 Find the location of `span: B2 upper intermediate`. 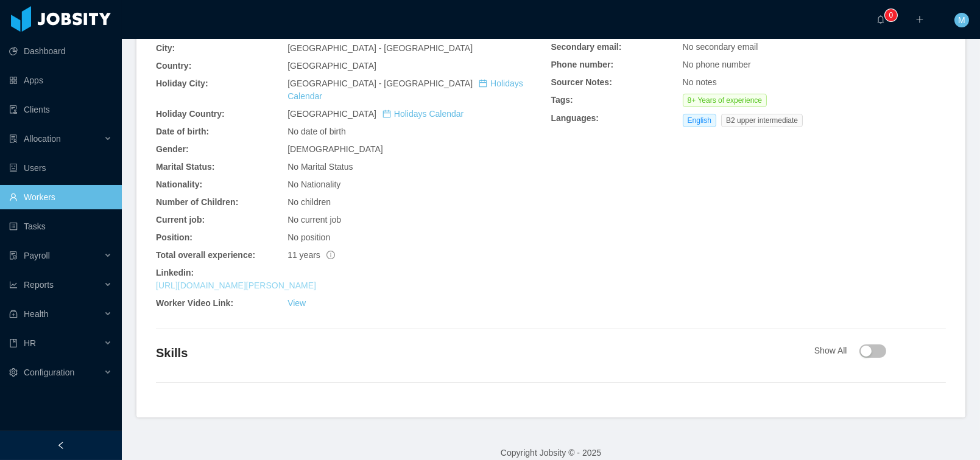

span: B2 upper intermediate is located at coordinates (762, 120).